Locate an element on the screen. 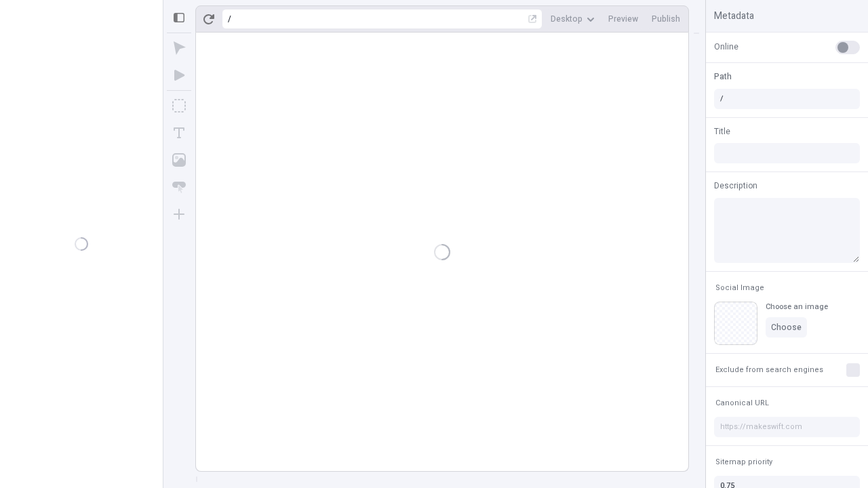 The image size is (868, 488). span: Canonical URL is located at coordinates (741, 402).